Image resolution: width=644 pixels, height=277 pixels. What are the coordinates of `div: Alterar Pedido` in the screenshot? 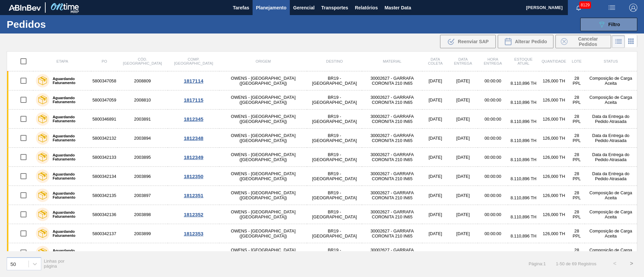 It's located at (525, 42).